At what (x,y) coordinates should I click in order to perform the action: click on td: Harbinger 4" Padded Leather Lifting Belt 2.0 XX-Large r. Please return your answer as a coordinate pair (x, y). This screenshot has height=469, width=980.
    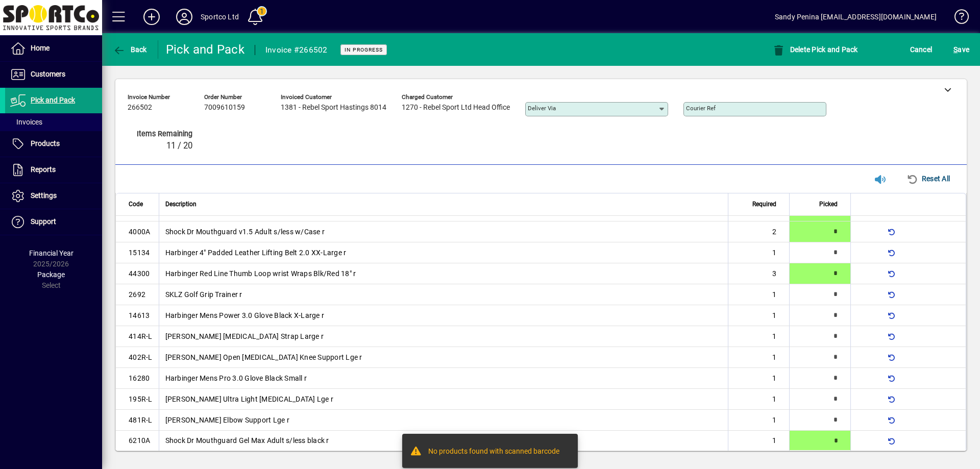
    Looking at the image, I should click on (444, 253).